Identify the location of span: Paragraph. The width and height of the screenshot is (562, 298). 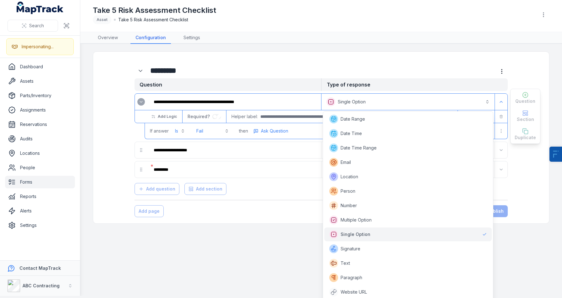
(351, 278).